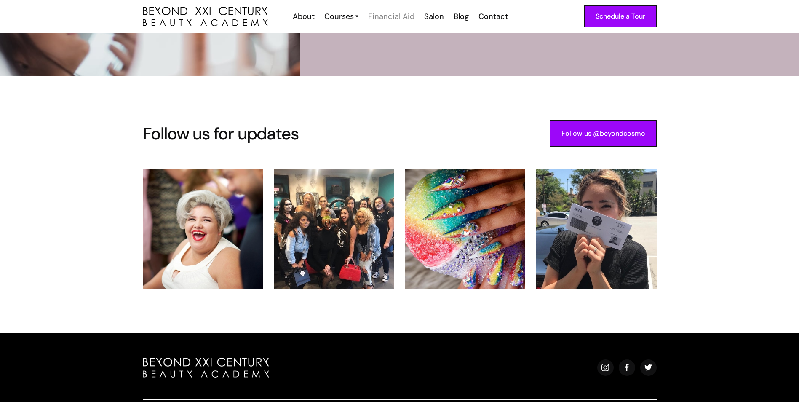 The image size is (799, 402). What do you see at coordinates (391, 16) in the screenshot?
I see `a: Financial Aid` at bounding box center [391, 16].